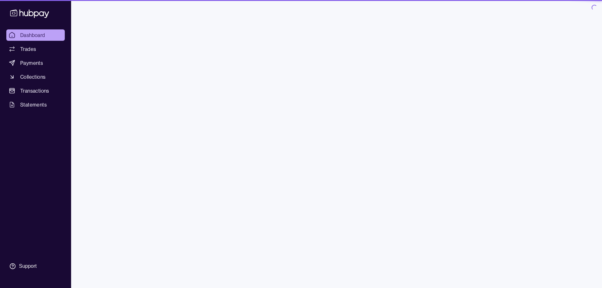 Image resolution: width=602 pixels, height=288 pixels. I want to click on a: Trades, so click(35, 49).